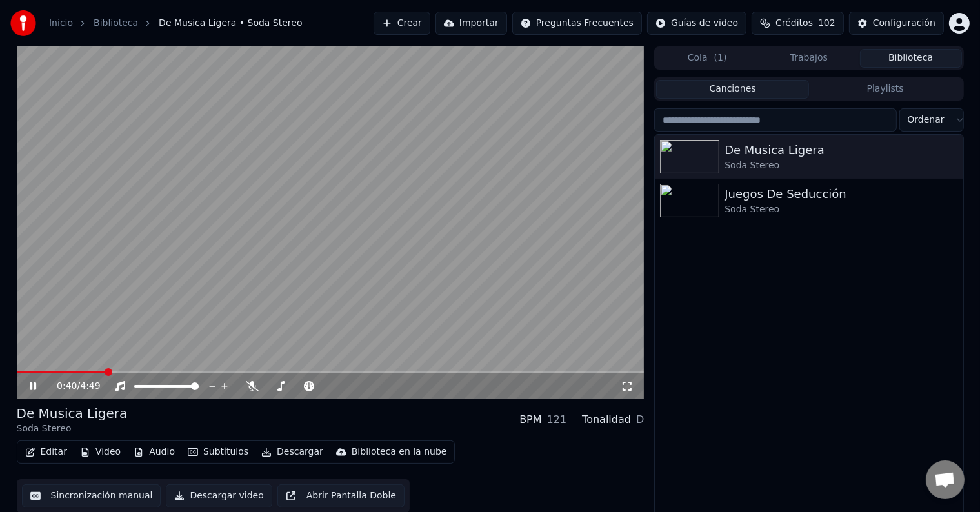  Describe the element at coordinates (530, 420) in the screenshot. I see `div: BPM` at that location.